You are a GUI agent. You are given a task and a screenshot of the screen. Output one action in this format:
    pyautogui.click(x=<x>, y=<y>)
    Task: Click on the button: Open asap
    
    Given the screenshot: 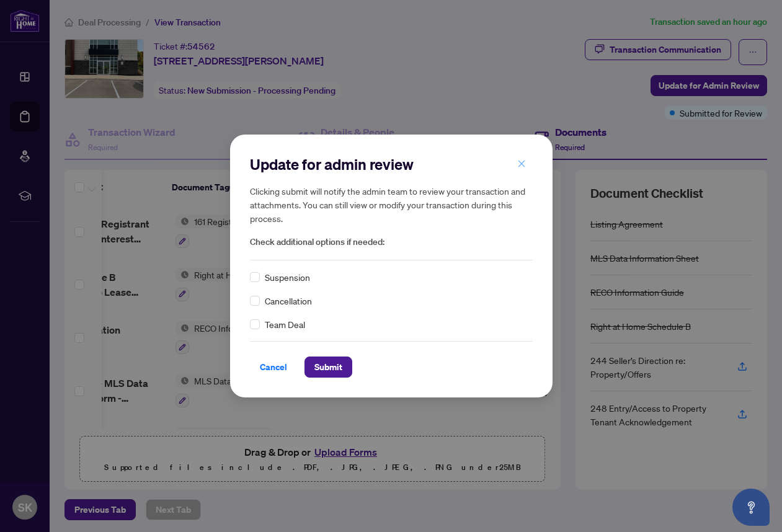 What is the action you would take?
    pyautogui.click(x=751, y=506)
    